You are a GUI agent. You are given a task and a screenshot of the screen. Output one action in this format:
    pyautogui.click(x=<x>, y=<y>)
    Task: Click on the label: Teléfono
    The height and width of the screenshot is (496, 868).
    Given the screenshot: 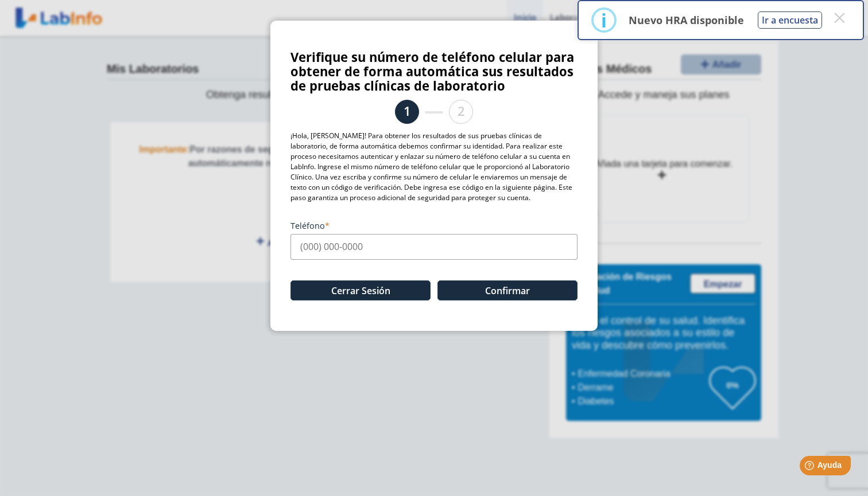 What is the action you would take?
    pyautogui.click(x=434, y=226)
    